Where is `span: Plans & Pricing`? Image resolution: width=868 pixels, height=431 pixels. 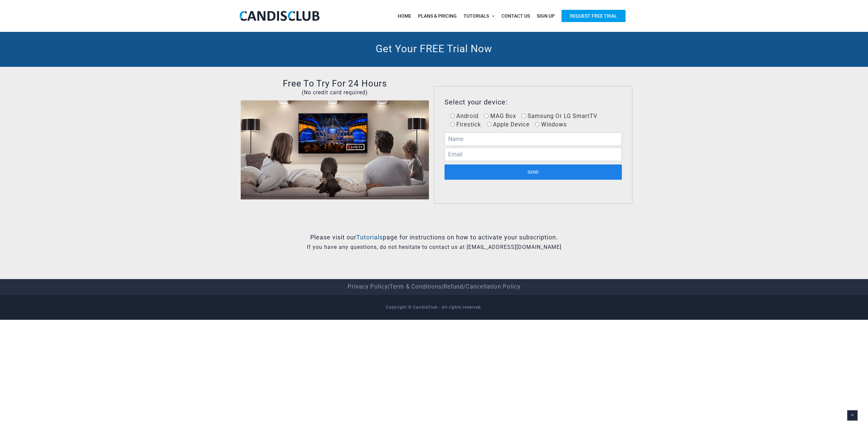 span: Plans & Pricing is located at coordinates (438, 16).